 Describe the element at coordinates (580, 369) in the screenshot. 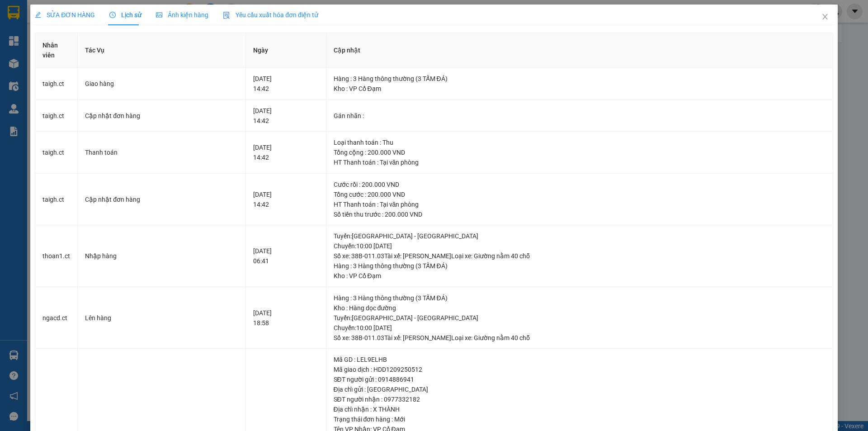

I see `div: Mã giao dịch : HDD1209250512` at that location.